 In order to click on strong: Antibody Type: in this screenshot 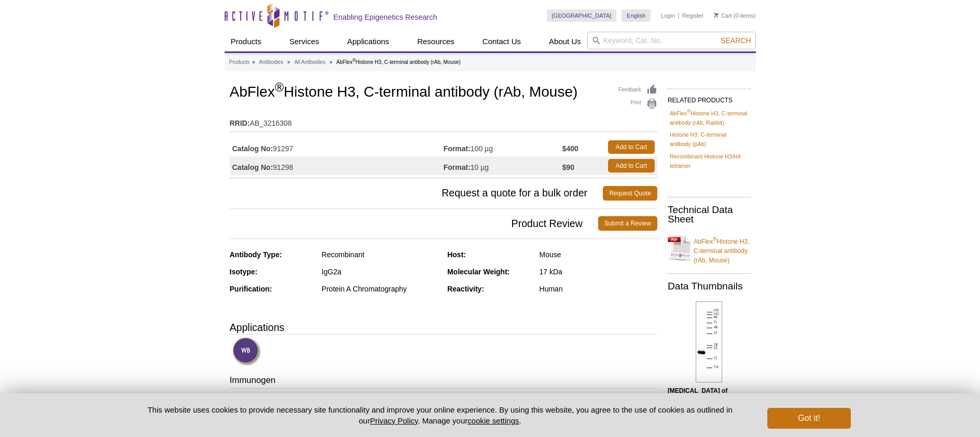, I will do `click(256, 254)`.